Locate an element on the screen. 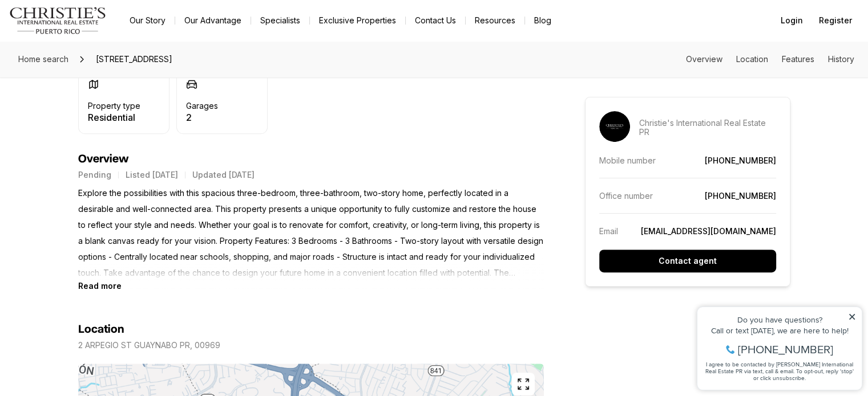 The height and width of the screenshot is (396, 868). button: Login is located at coordinates (791, 20).